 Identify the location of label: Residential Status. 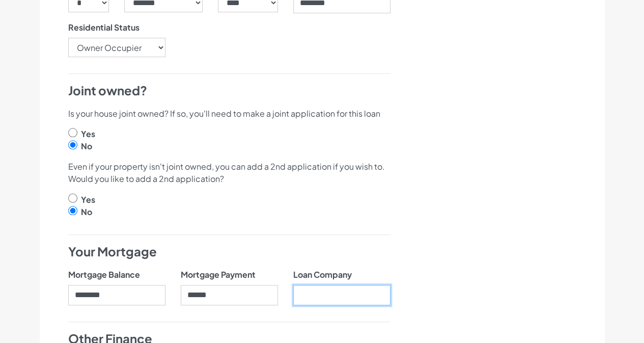
(104, 28).